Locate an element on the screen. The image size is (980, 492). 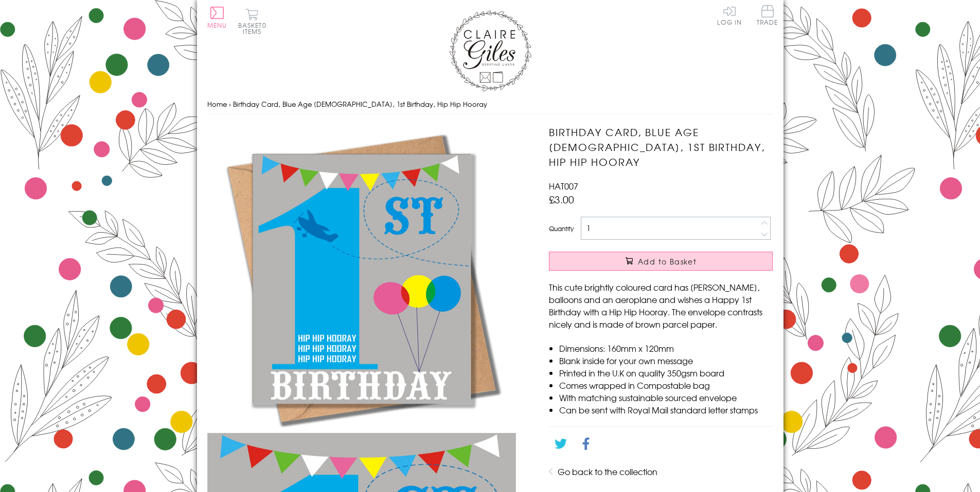
span: Trade is located at coordinates (768, 15).